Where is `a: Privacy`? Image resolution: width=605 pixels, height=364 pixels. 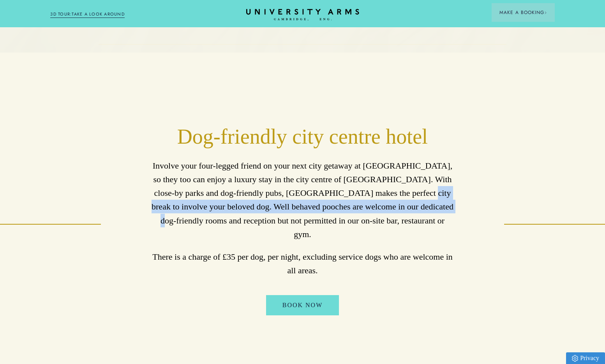
a: Privacy is located at coordinates (585, 358).